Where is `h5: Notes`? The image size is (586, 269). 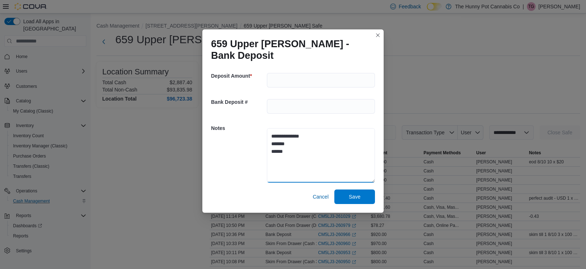
h5: Notes is located at coordinates (238, 128).